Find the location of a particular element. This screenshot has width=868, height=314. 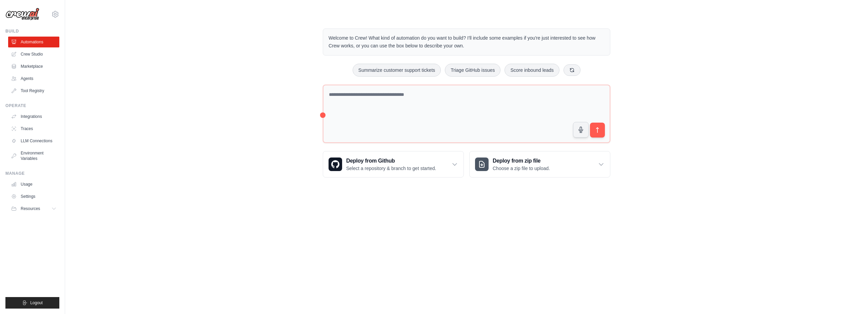

h3: Deploy from Github is located at coordinates (391, 161).